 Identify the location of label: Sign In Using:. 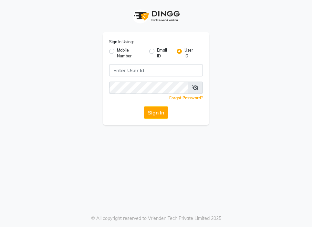
(121, 42).